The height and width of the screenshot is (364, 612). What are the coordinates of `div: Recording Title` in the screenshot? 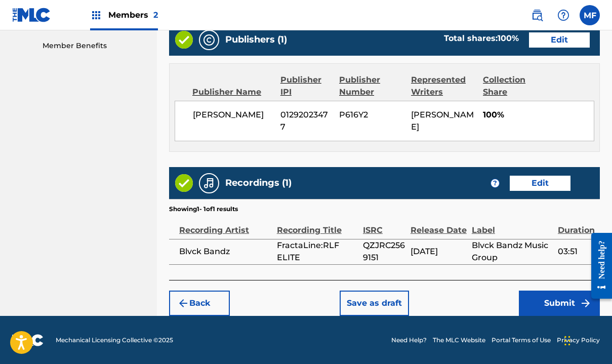 It's located at (318, 225).